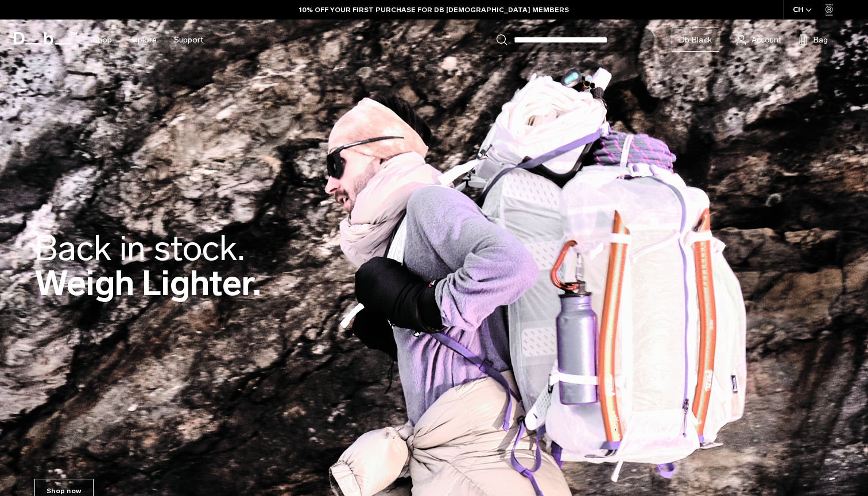 This screenshot has height=496, width=868. I want to click on span: Account, so click(767, 39).